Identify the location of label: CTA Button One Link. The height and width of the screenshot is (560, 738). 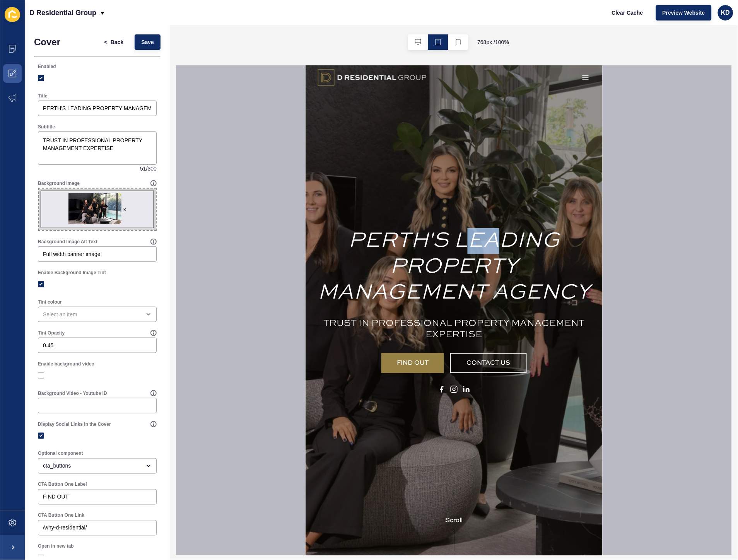
(61, 515).